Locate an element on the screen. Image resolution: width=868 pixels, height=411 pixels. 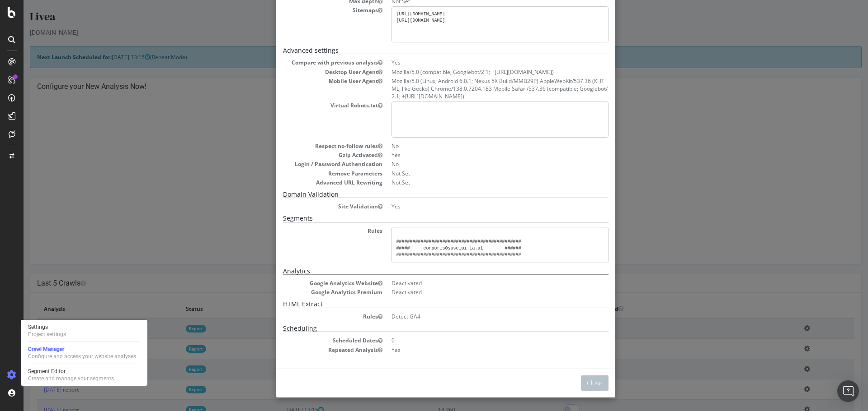
a: Crawl ManagerConfigure and access your website analyses is located at coordinates (84, 353).